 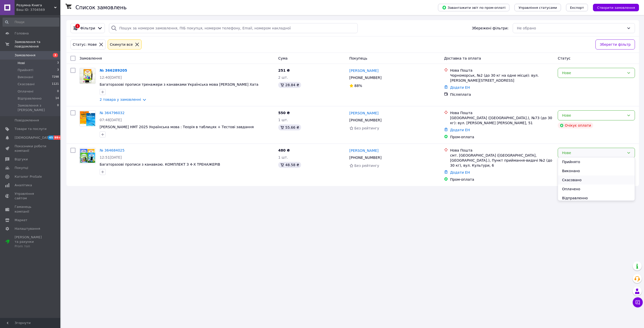 I want to click on span: Покупці, so click(x=21, y=168).